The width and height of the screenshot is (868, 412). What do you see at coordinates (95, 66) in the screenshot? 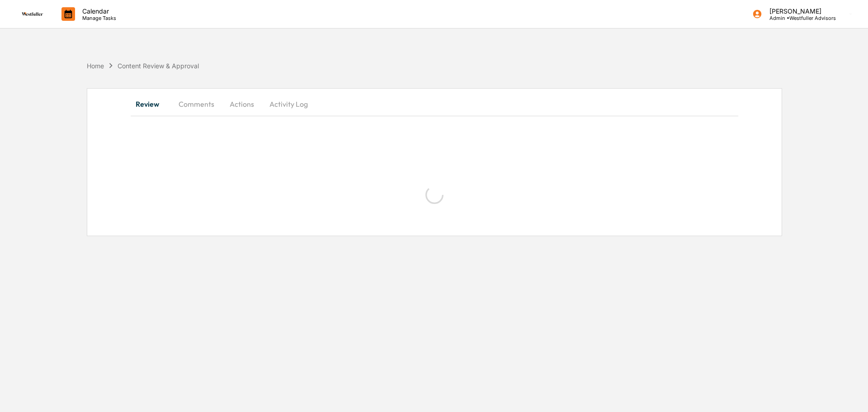
I see `div: Home` at bounding box center [95, 66].